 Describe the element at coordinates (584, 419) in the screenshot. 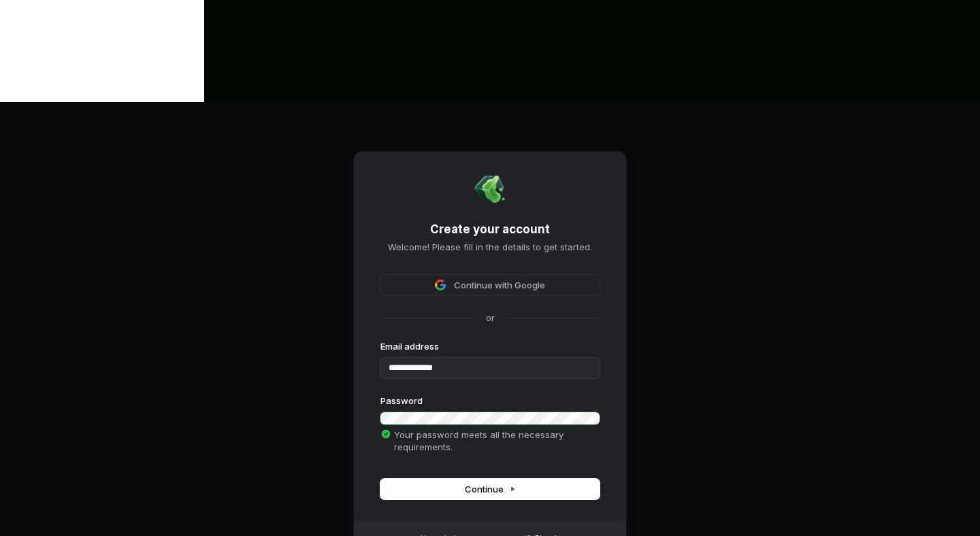

I see `button: Show password` at that location.